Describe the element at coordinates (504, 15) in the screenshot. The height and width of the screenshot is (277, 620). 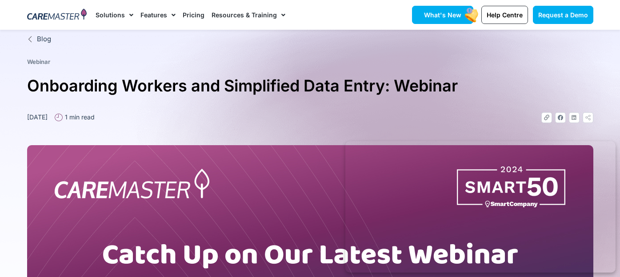
I see `span: Help Centre` at that location.